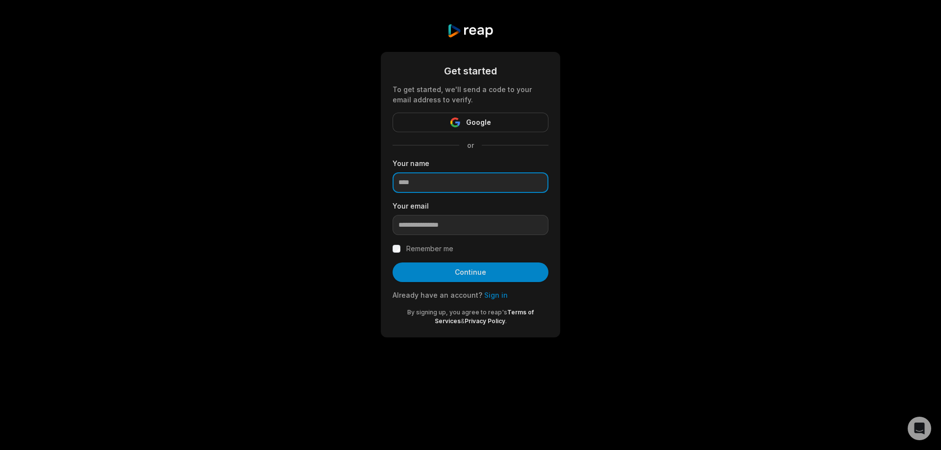  What do you see at coordinates (470, 145) in the screenshot?
I see `span: or` at bounding box center [470, 145].